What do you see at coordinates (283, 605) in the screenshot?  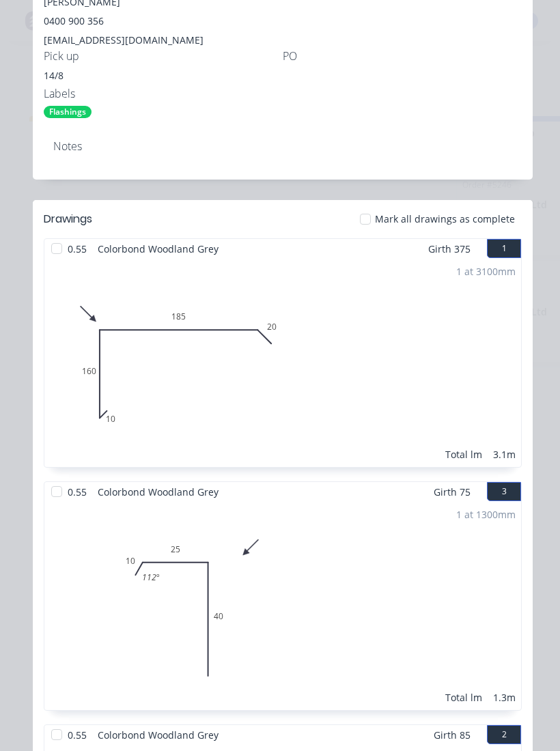 I see `div: 0102540112º1 at 1300mmTotal lm1.3m` at bounding box center [283, 605].